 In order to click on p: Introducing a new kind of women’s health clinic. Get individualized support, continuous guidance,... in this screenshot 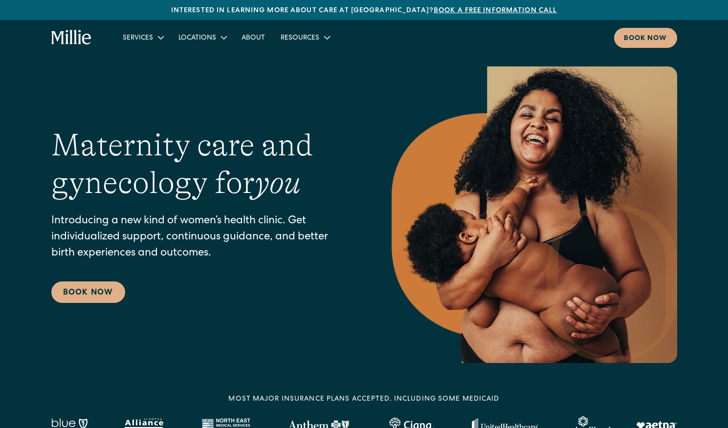, I will do `click(202, 238)`.